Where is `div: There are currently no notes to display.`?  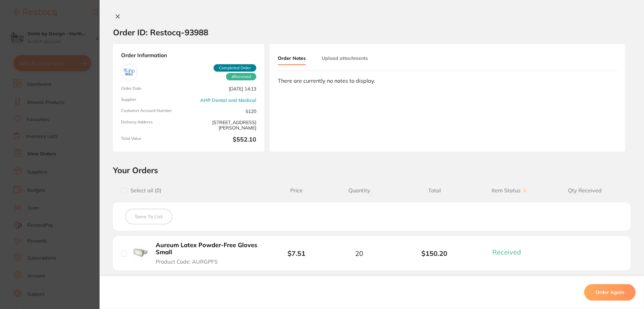 div: There are currently no notes to display. is located at coordinates (447, 80).